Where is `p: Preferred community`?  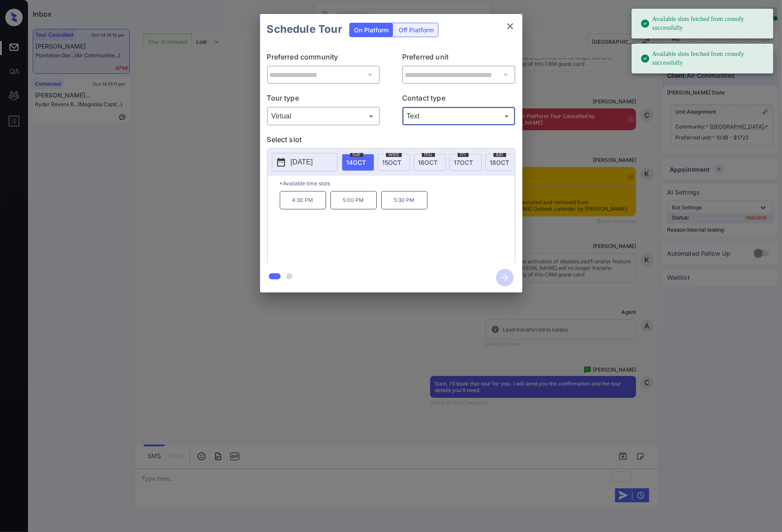
p: Preferred community is located at coordinates (323, 59).